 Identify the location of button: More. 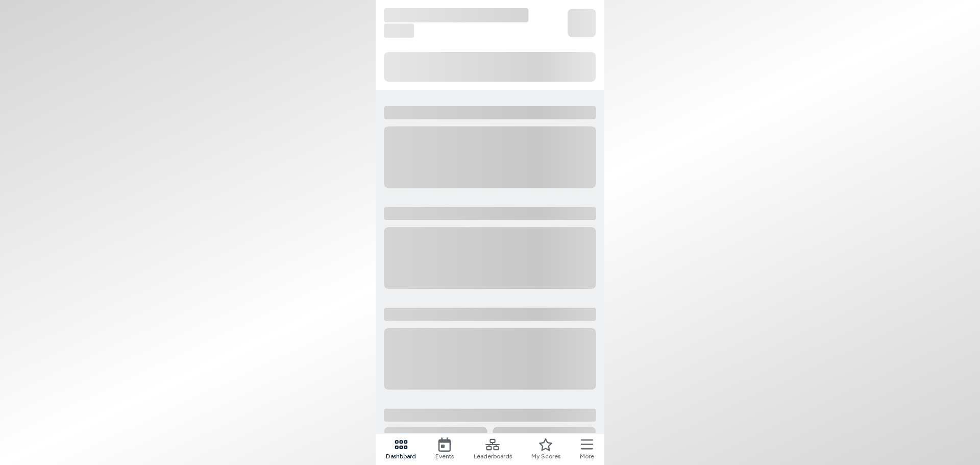
(587, 449).